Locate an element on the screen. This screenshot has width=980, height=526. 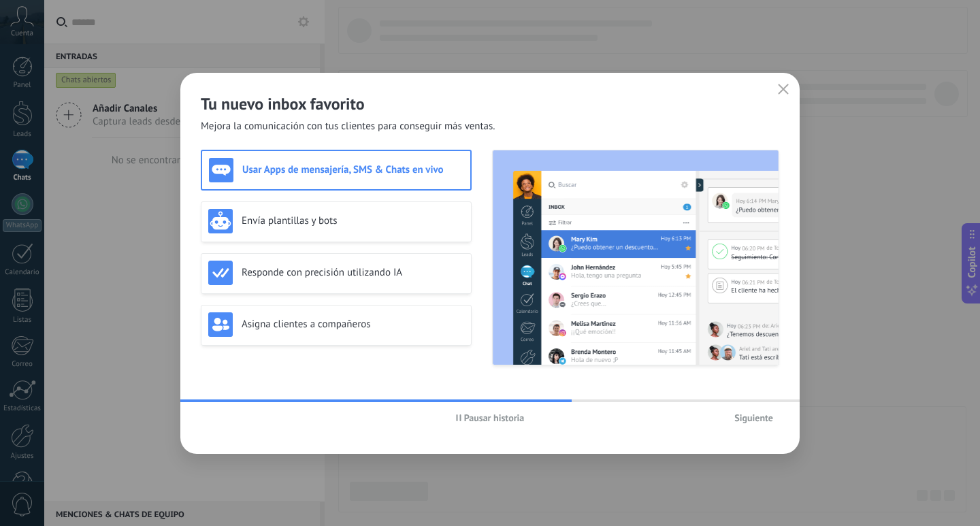
span: Pausar historia is located at coordinates (494, 418).